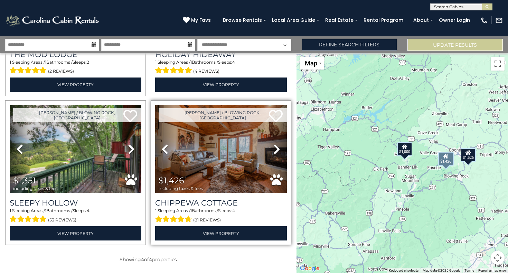  I want to click on h3: The Mod Lodge, so click(75, 54).